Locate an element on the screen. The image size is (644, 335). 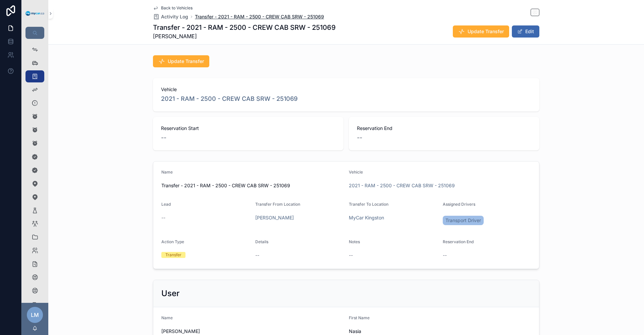
span: Details is located at coordinates (262, 242).